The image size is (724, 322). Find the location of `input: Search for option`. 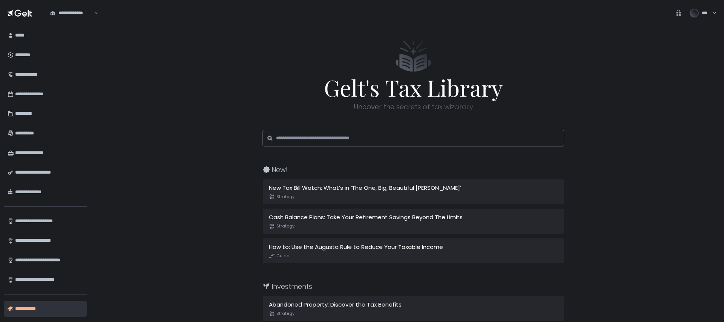

input: Search for option is located at coordinates (93, 13).